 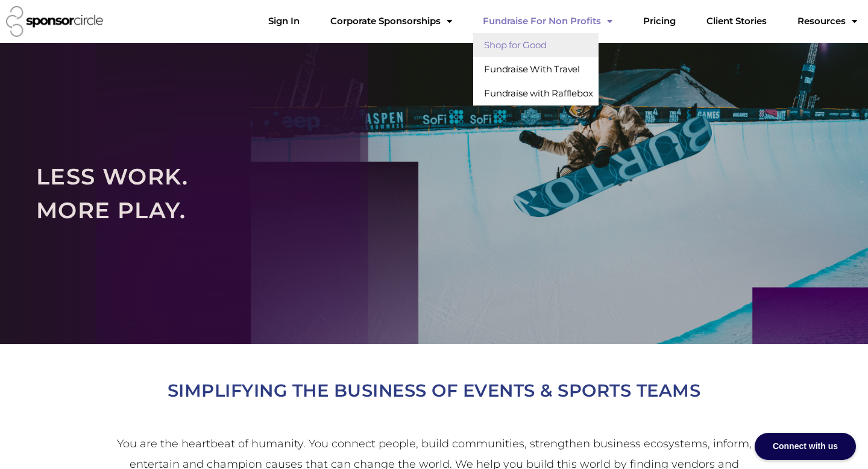 What do you see at coordinates (434, 389) in the screenshot?
I see `h2: SIMPLIFYING THE BUSINESS OF EVENTS & SPORTS TEAMS` at bounding box center [434, 389].